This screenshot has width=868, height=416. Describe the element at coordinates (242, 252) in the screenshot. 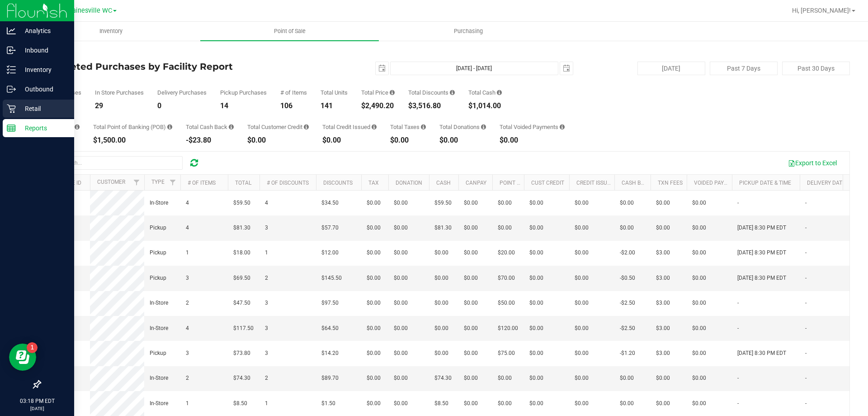

I see `span: $18.00` at that location.